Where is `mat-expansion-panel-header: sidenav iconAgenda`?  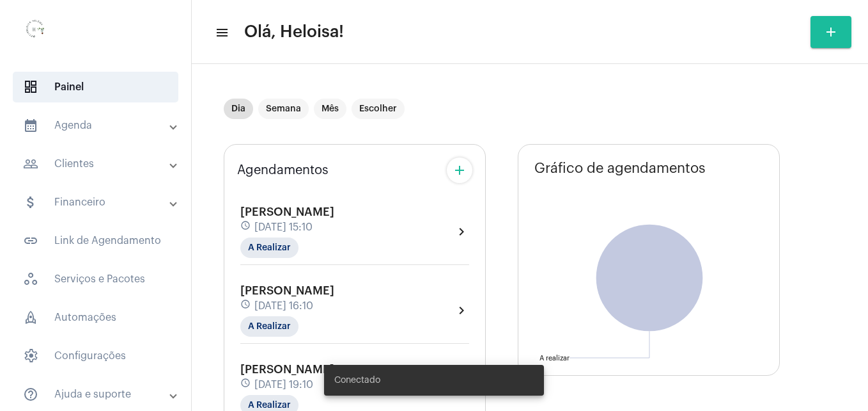
mat-expansion-panel-header: sidenav iconAgenda is located at coordinates (99, 125).